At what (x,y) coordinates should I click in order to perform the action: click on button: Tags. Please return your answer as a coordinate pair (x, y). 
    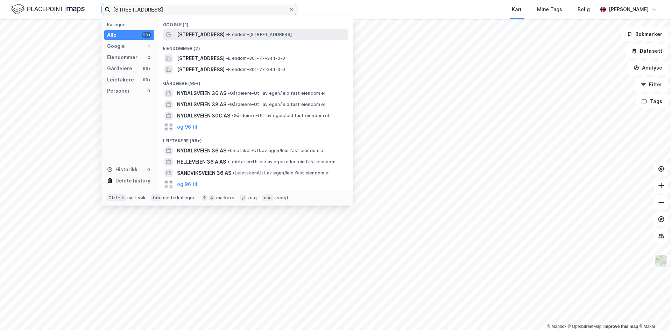
    Looking at the image, I should click on (652, 102).